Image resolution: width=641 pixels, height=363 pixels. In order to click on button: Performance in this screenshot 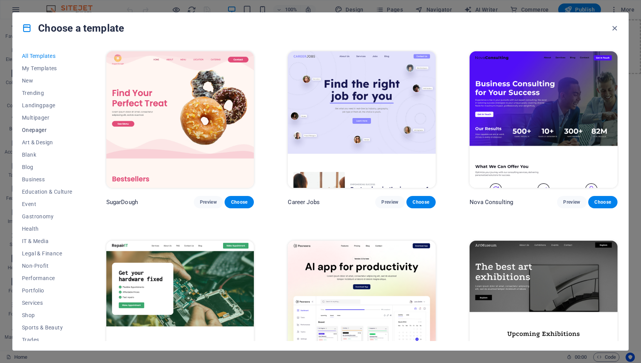, I will do `click(47, 278)`.